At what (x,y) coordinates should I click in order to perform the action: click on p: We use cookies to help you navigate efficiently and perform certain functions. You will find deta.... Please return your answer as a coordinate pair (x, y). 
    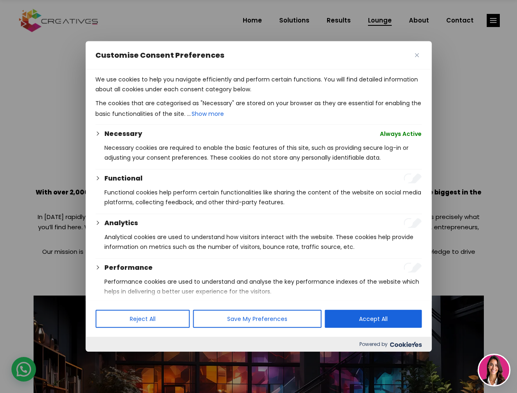
    Looking at the image, I should click on (259, 84).